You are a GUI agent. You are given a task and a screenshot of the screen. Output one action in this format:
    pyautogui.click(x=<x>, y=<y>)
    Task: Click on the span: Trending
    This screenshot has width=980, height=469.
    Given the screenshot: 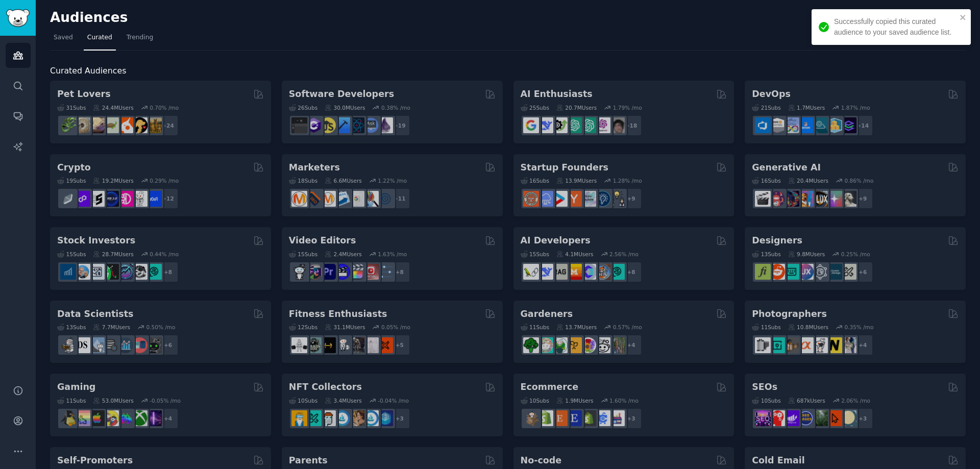 What is the action you would take?
    pyautogui.click(x=140, y=38)
    